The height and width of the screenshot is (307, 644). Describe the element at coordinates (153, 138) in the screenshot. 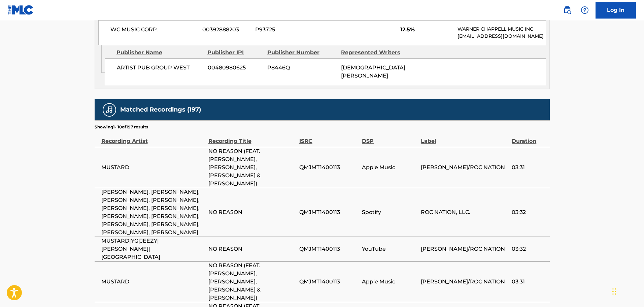

I see `div: Recording Artist` at that location.